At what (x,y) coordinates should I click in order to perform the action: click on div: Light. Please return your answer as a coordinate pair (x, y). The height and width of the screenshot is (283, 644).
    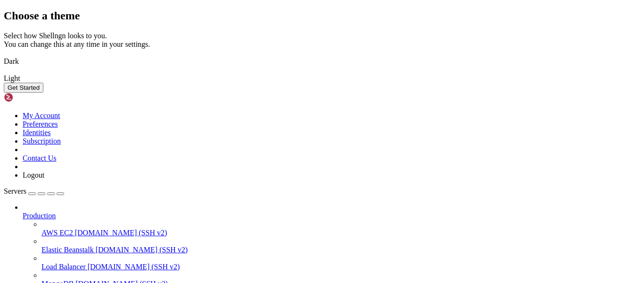
    Looking at the image, I should click on (322, 79).